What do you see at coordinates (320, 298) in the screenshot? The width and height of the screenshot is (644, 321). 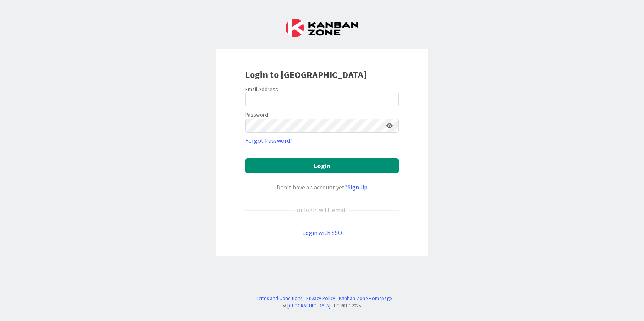 I see `a: Privacy Policy` at bounding box center [320, 298].